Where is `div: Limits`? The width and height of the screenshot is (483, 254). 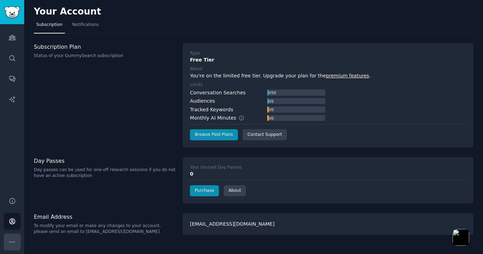 div: Limits is located at coordinates (196, 85).